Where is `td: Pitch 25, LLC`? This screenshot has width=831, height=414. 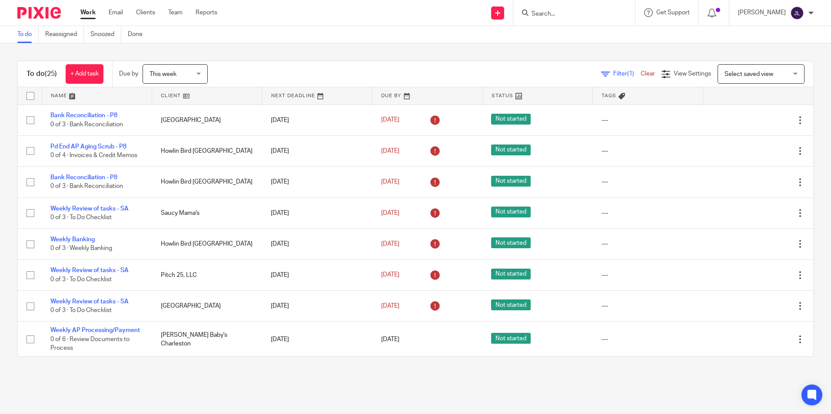
td: Pitch 25, LLC is located at coordinates (207, 275).